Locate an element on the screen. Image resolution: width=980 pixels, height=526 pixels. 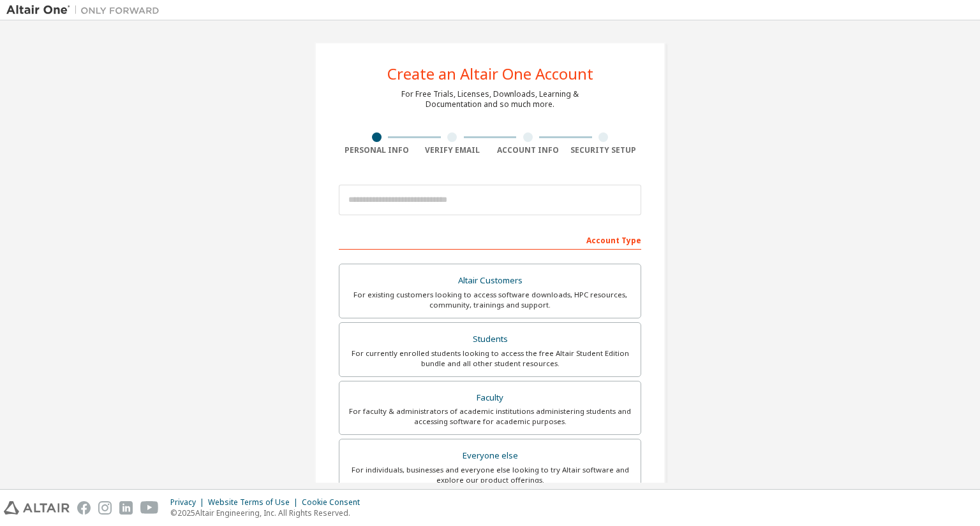
div: For faculty & administrators of academic institutions administering students and accessing softwa... is located at coordinates (490, 416).